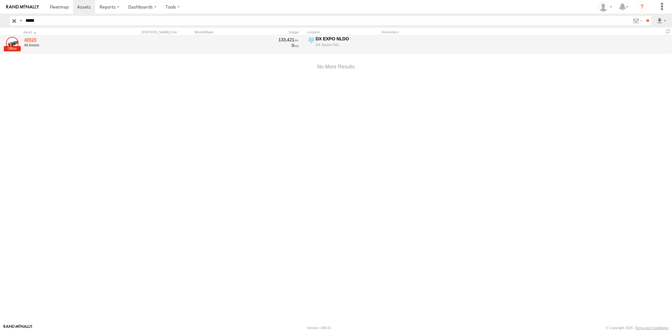 This screenshot has height=331, width=672. I want to click on div: DX Xpress INC, so click(347, 45).